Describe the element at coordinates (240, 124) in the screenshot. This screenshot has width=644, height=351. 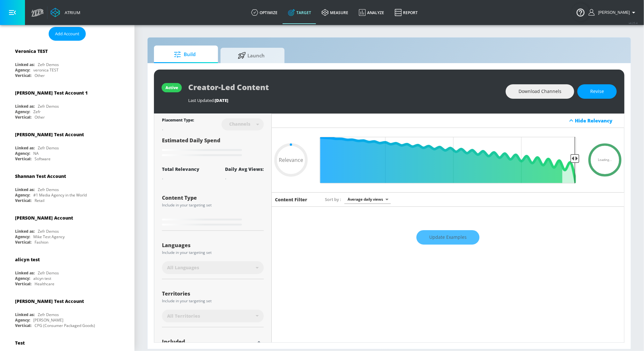
I see `div: Channels` at that location.